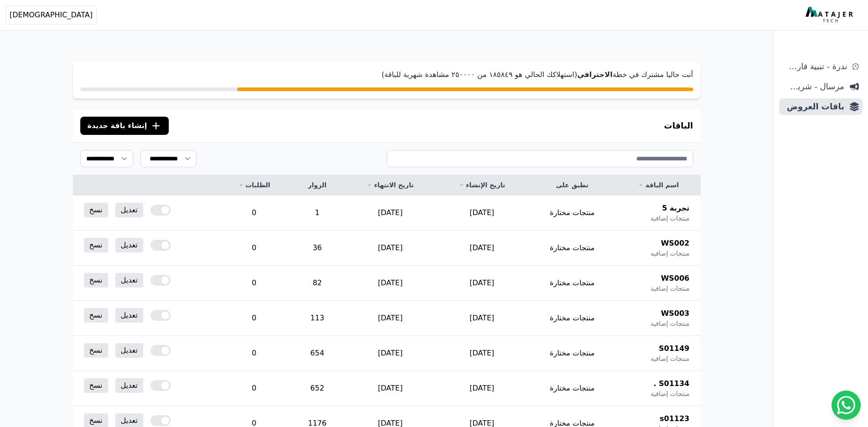  I want to click on span: S01149, so click(674, 348).